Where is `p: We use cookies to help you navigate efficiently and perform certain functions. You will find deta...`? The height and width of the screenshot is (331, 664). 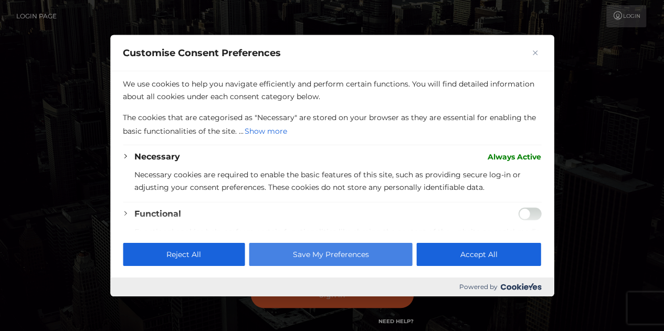 p: We use cookies to help you navigate efficiently and perform certain functions. You will find deta... is located at coordinates (332, 90).